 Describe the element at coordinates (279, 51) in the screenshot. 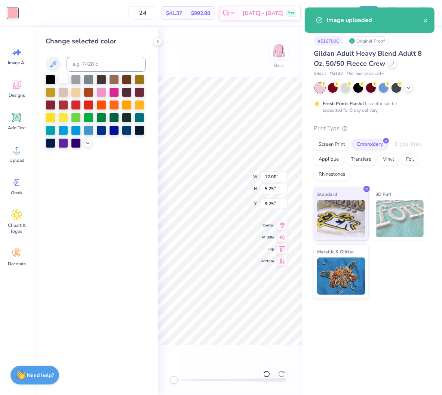

I see `img: Back` at that location.